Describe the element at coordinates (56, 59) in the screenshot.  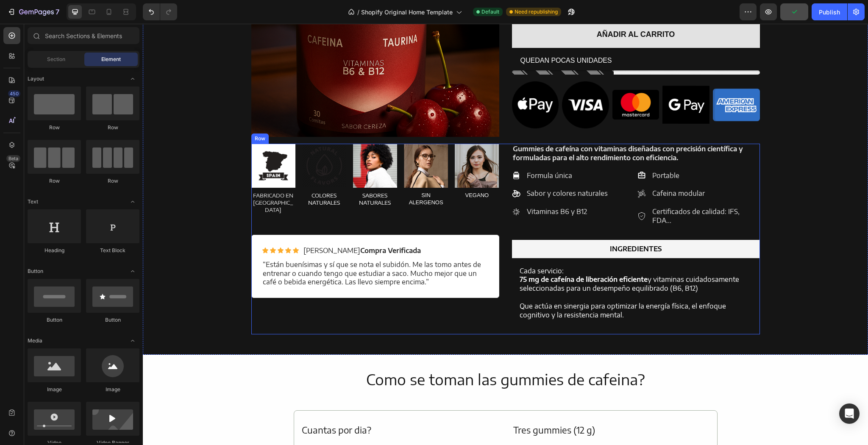
I see `span: Section` at that location.